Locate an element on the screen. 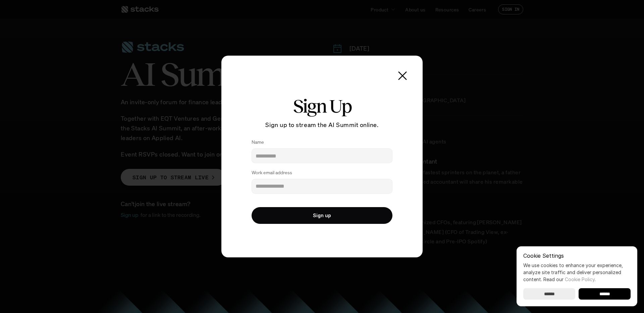 This screenshot has height=313, width=644. input: Name is located at coordinates (322, 156).